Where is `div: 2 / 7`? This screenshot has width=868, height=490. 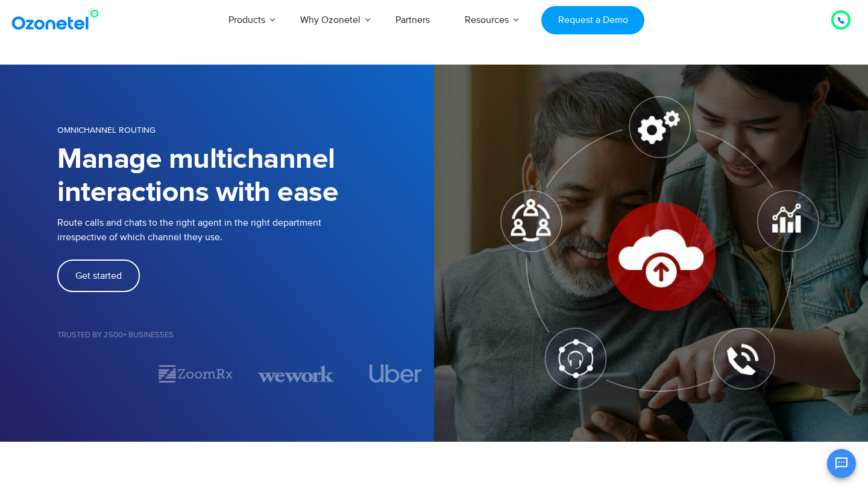
div: 2 / 7 is located at coordinates (195, 373).